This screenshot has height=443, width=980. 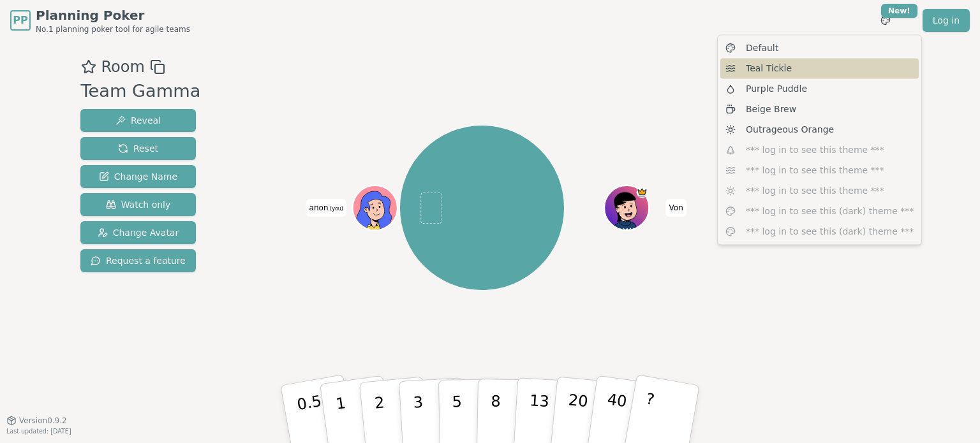 What do you see at coordinates (768, 68) in the screenshot?
I see `span: Teal Tickle` at bounding box center [768, 68].